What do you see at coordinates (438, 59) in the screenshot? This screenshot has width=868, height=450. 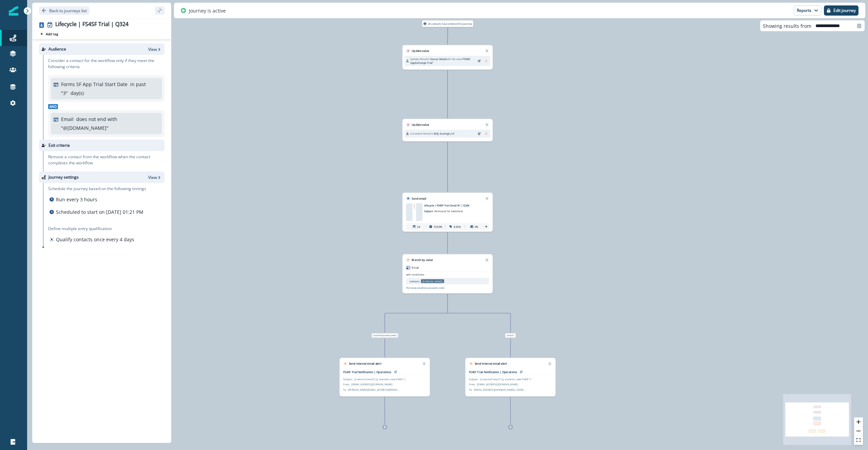 I see `span: Source Detail` at bounding box center [438, 59].